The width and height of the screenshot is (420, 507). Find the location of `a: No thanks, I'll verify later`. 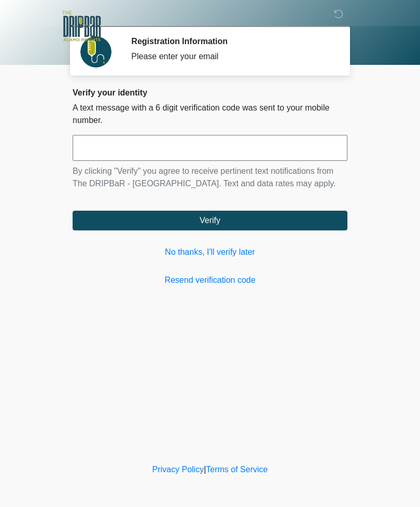

a: No thanks, I'll verify later is located at coordinates (210, 253).